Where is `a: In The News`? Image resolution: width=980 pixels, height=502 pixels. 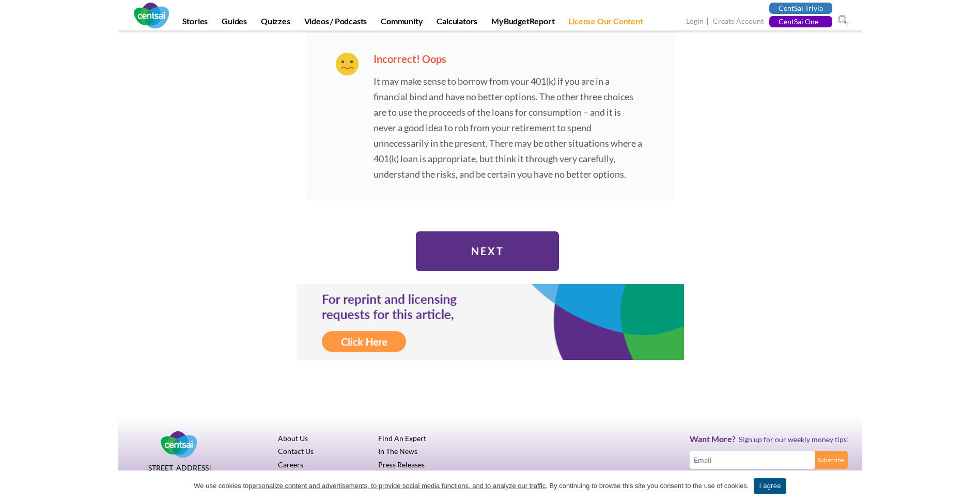
a: In The News is located at coordinates (398, 450).